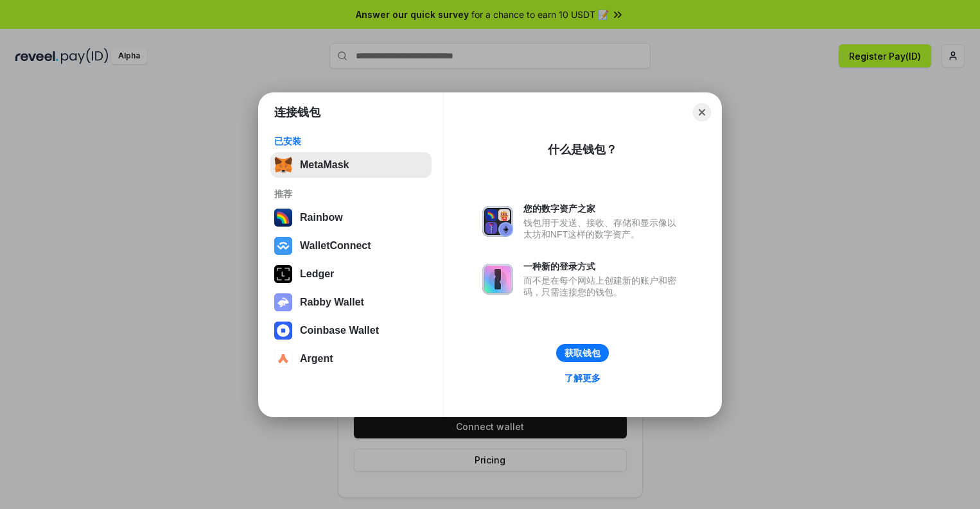 This screenshot has height=509, width=980. I want to click on div: Rabby Wallet, so click(332, 302).